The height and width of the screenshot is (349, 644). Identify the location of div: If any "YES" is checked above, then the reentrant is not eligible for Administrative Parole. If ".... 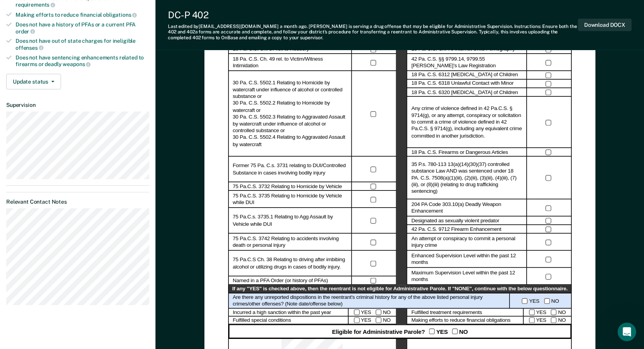
(400, 289).